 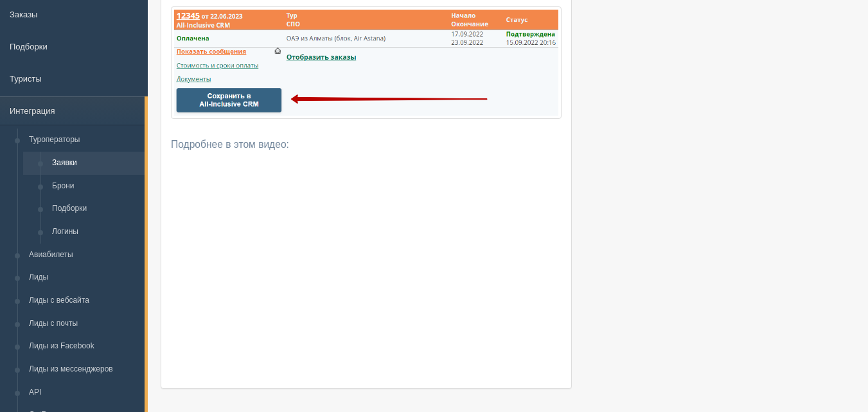 What do you see at coordinates (84, 347) in the screenshot?
I see `a: Лиды из Facebook` at bounding box center [84, 347].